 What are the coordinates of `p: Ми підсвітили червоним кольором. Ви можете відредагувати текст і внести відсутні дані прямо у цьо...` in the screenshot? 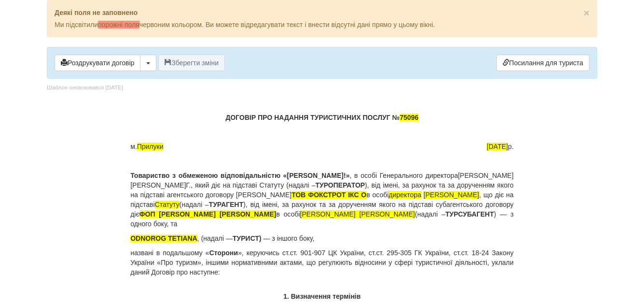 It's located at (322, 25).